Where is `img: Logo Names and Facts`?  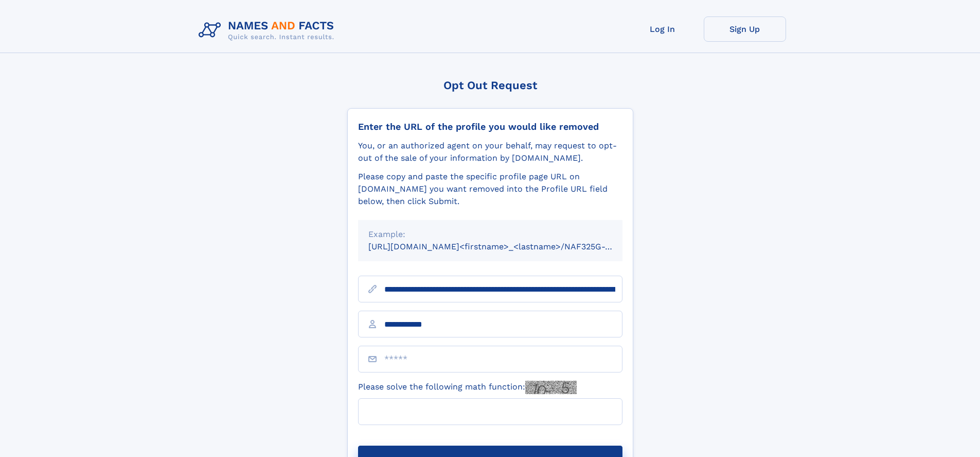 img: Logo Names and Facts is located at coordinates (269, 30).